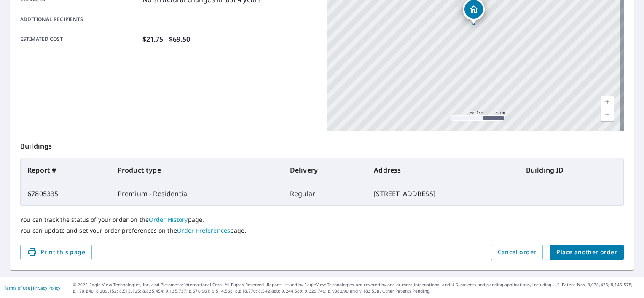 The width and height of the screenshot is (644, 298). What do you see at coordinates (572, 170) in the screenshot?
I see `th: Building ID` at bounding box center [572, 170].